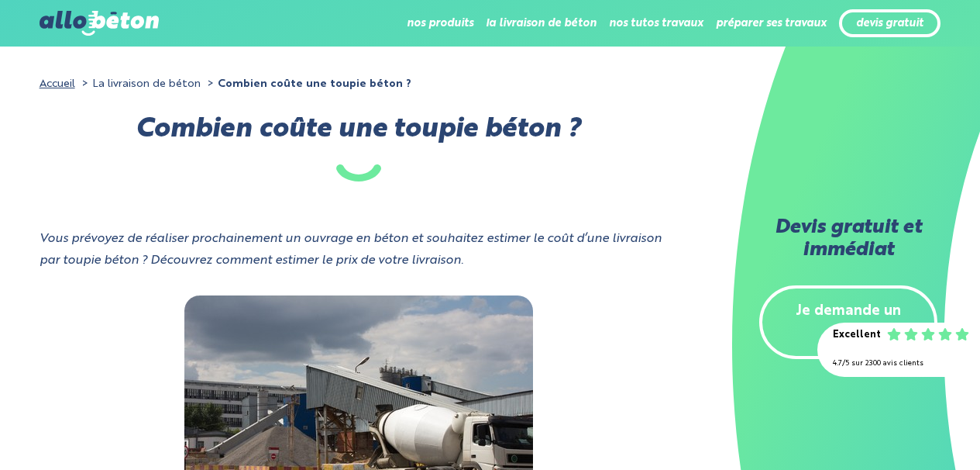 The image size is (980, 470). I want to click on a: devis gratuit, so click(889, 23).